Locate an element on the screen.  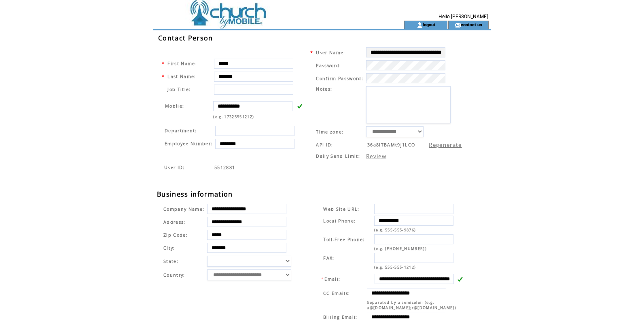
span: Last Name: is located at coordinates (182, 76).